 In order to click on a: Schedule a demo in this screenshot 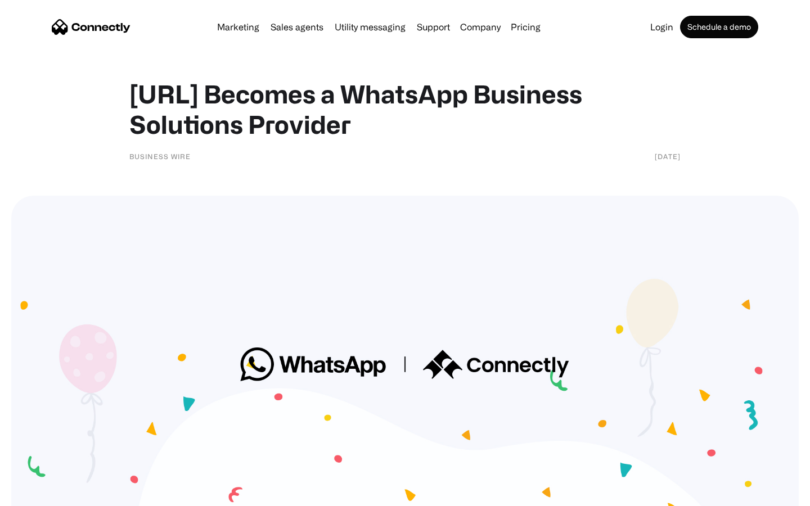, I will do `click(719, 27)`.